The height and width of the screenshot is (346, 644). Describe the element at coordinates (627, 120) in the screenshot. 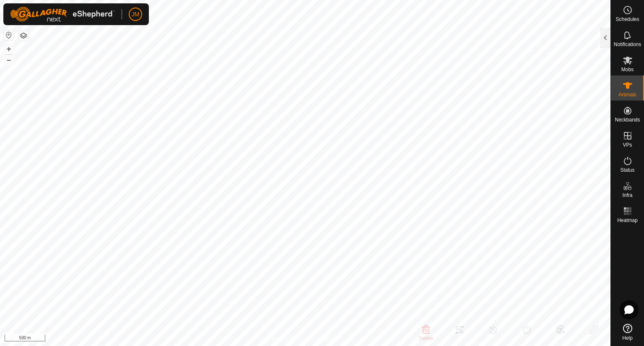

I see `span: Neckbands` at that location.